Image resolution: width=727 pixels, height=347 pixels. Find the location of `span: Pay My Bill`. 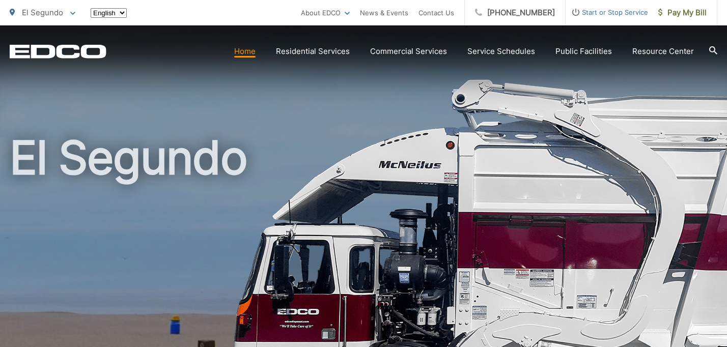

span: Pay My Bill is located at coordinates (682, 13).